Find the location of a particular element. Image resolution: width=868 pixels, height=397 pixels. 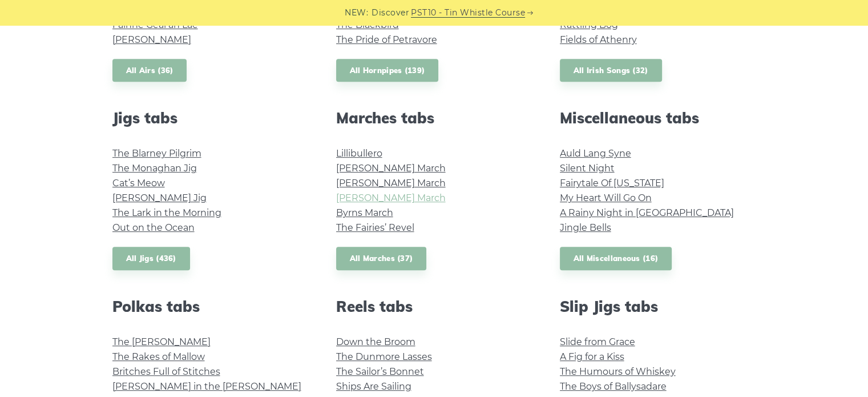

h2: Miscellaneous tabs is located at coordinates (659, 118).